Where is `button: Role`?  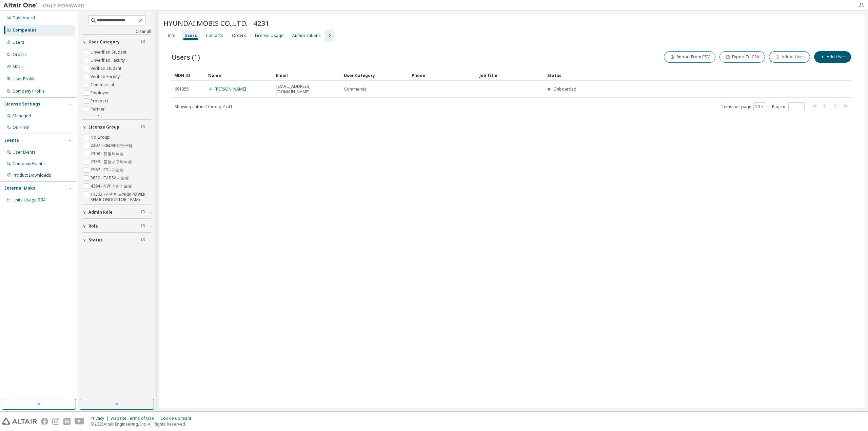 button: Role is located at coordinates (117, 227).